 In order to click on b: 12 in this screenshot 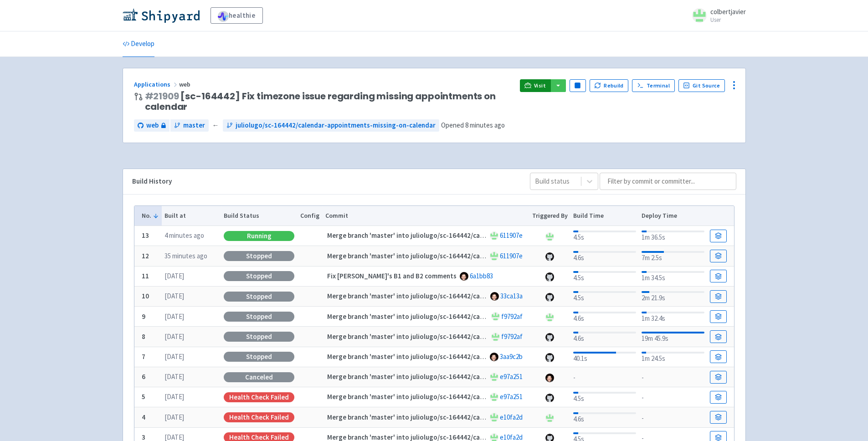, I will do `click(146, 255)`.